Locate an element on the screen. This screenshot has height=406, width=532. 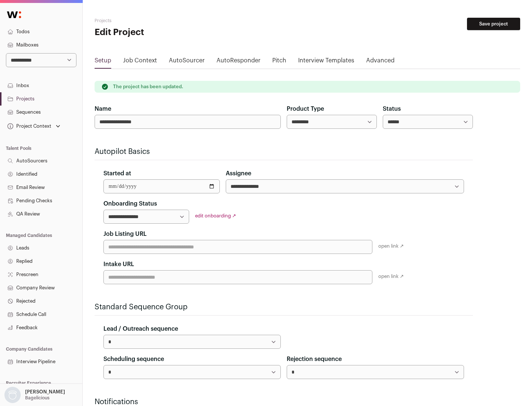
a: Advanced is located at coordinates (380, 62).